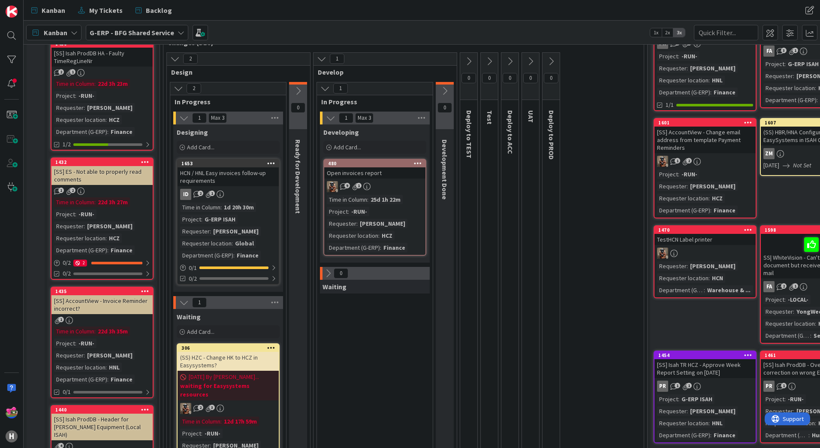  I want to click on span: 0/2, so click(193, 278).